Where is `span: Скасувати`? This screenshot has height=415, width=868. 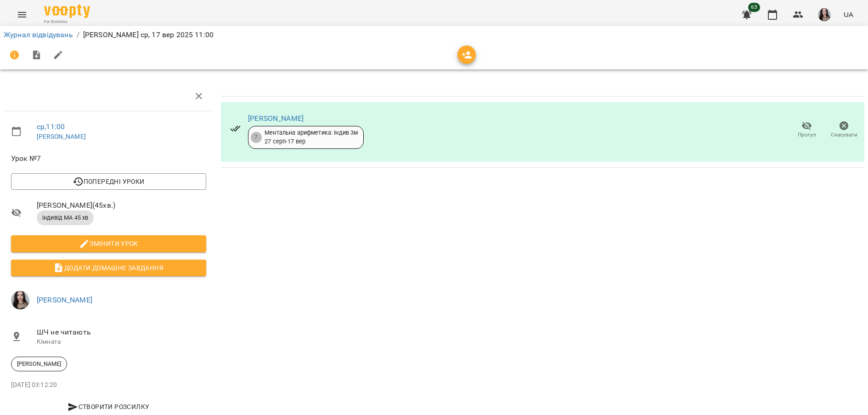 span: Скасувати is located at coordinates (844, 135).